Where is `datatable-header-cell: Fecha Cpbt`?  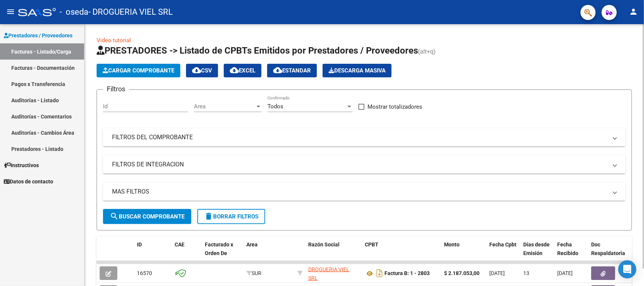 datatable-header-cell: Fecha Cpbt is located at coordinates (504, 253).